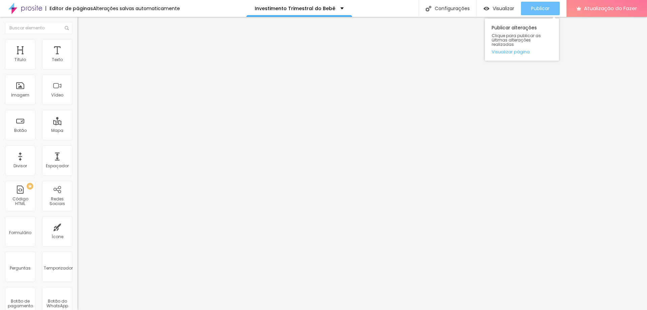 This screenshot has width=647, height=310. What do you see at coordinates (540, 8) in the screenshot?
I see `button: Publicar` at bounding box center [540, 8].